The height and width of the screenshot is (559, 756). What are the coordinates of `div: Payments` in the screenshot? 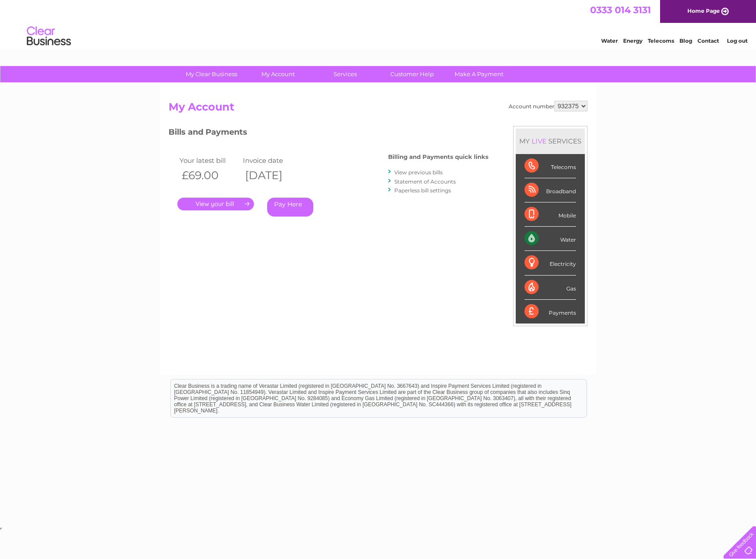 It's located at (550, 312).